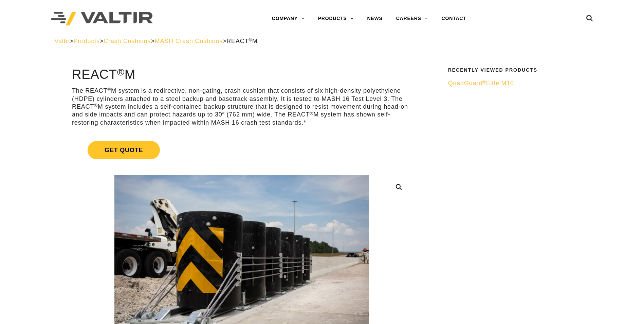 The image size is (644, 324). What do you see at coordinates (127, 41) in the screenshot?
I see `span: Crash Cushions` at bounding box center [127, 41].